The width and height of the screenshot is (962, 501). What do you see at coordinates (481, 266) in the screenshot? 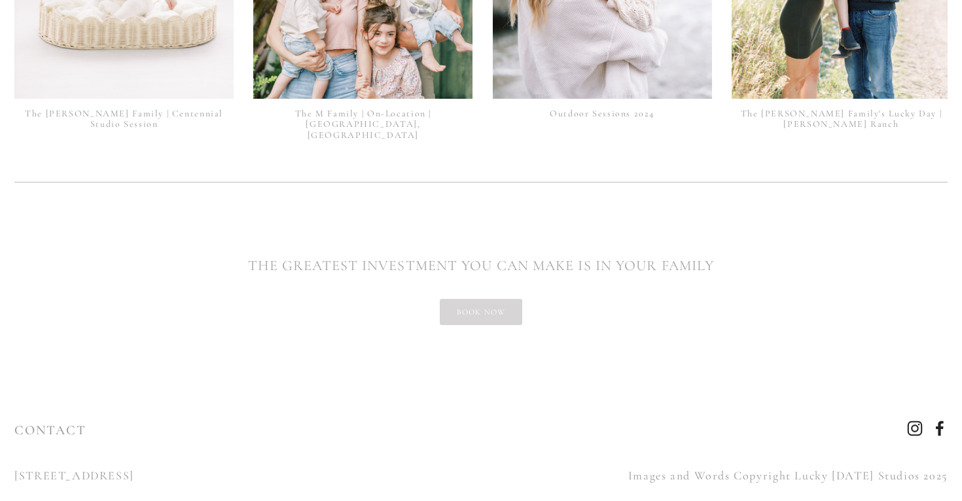
I see `h2: THE GREATEST INVESTMENT YOU CAN MAKE IS IN YOUR FAMILY` at bounding box center [481, 266].